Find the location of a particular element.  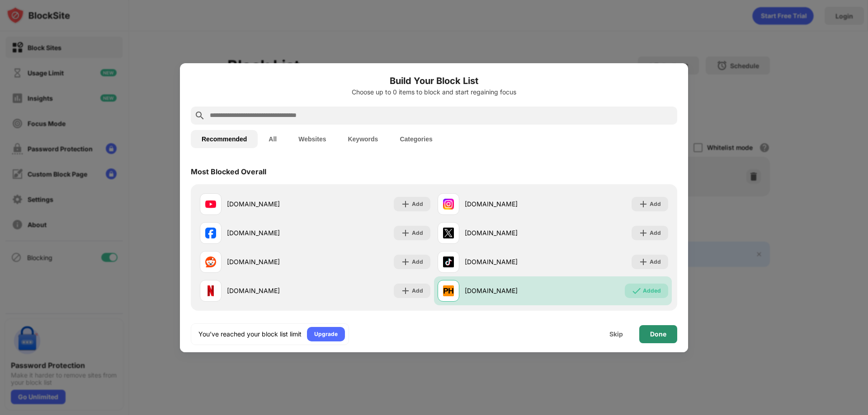

div: Added is located at coordinates (652, 291).